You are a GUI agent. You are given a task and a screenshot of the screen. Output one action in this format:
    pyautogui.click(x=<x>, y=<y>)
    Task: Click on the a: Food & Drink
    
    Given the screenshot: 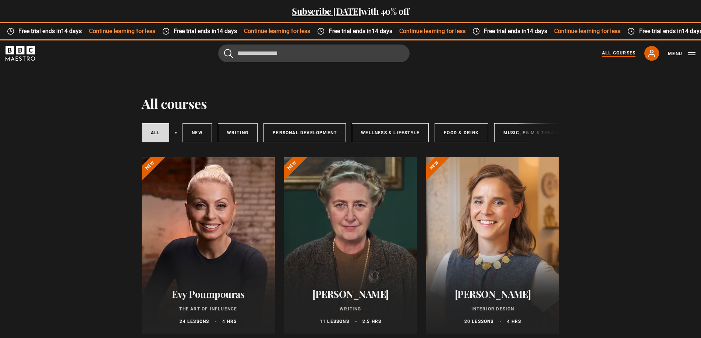 What is the action you would take?
    pyautogui.click(x=461, y=133)
    